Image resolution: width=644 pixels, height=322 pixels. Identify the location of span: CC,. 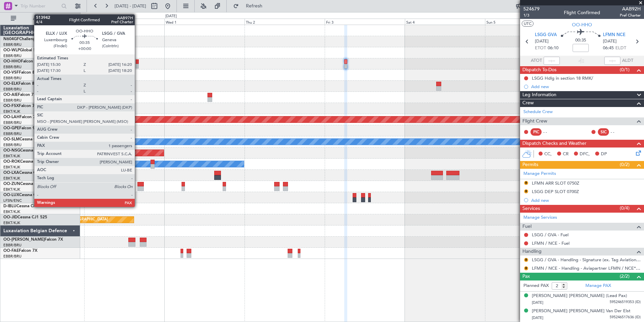
(548, 154).